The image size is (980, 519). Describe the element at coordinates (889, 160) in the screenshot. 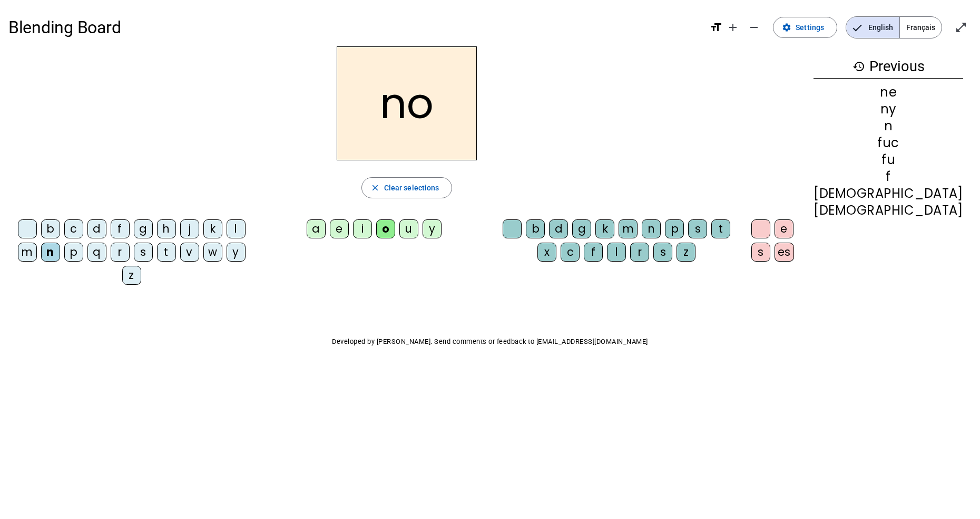

I see `div: fu` at that location.